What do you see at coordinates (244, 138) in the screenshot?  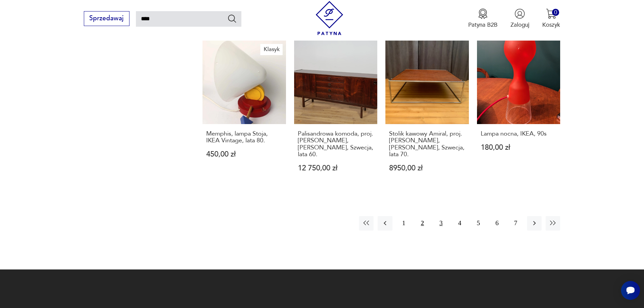 I see `h3: Memphis, lampa Stoja, IKEA Vintage, lata 80.` at bounding box center [244, 138].